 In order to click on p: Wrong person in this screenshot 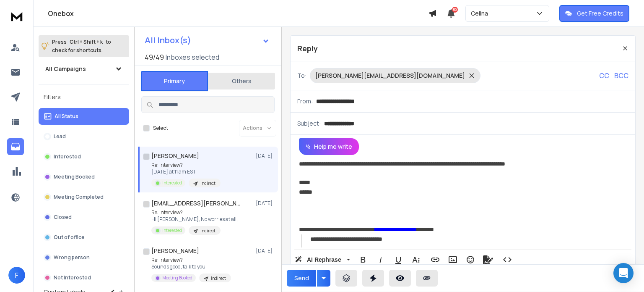, I will do `click(72, 258)`.